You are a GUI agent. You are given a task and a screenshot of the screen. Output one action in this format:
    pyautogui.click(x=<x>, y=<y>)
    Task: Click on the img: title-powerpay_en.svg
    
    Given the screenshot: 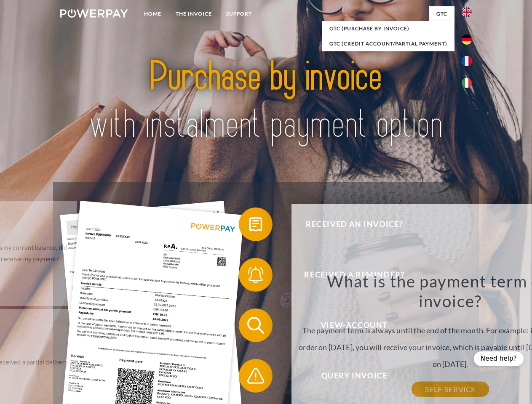 What is the action you would take?
    pyautogui.click(x=266, y=100)
    